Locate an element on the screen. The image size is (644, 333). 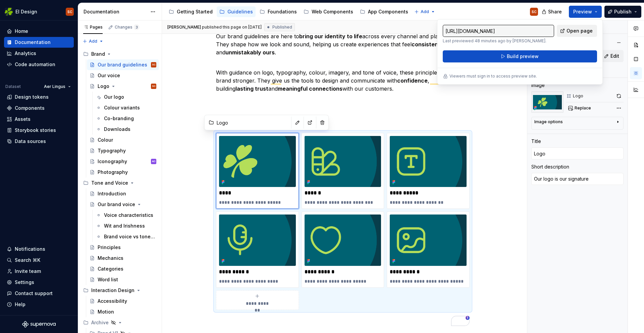
div: SC is located at coordinates (534, 12).